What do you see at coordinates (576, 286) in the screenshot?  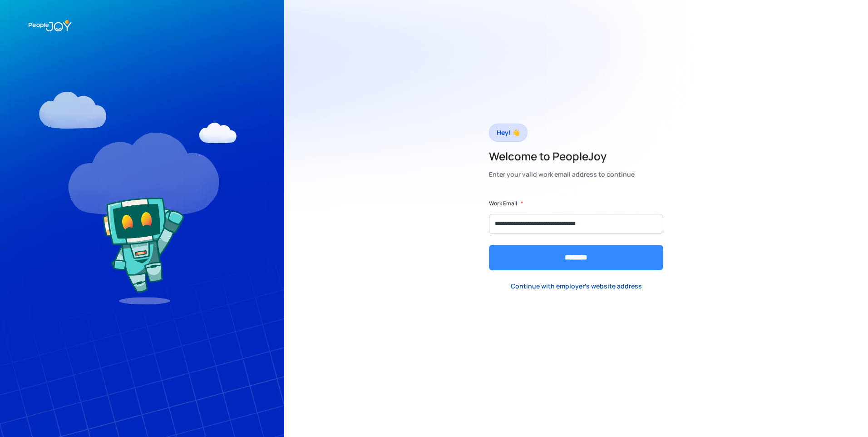 I see `div: Continue with employer's website address` at bounding box center [576, 286].